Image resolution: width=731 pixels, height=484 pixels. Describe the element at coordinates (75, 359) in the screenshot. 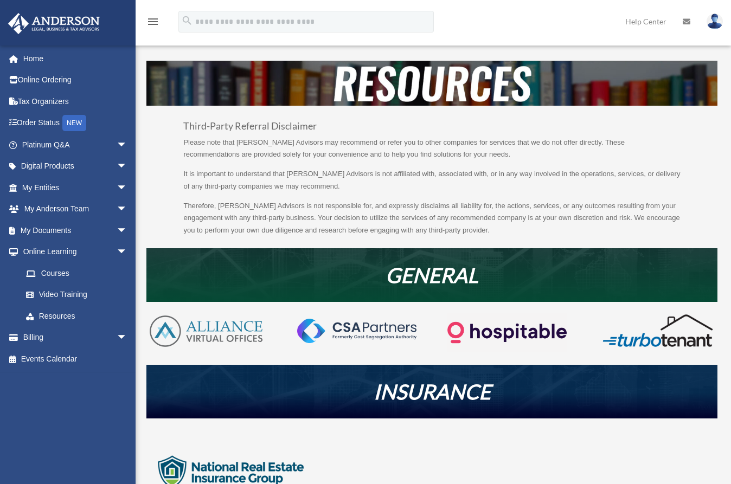

I see `a: Events Calendar` at that location.